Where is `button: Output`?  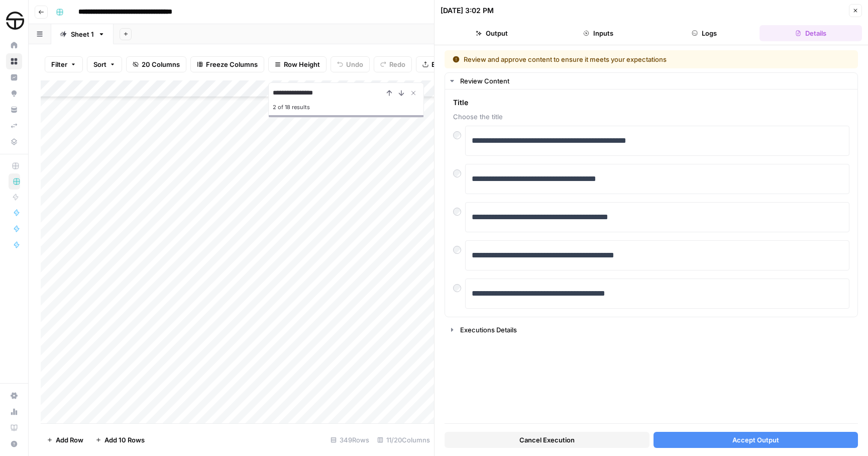
button: Output is located at coordinates (492, 33).